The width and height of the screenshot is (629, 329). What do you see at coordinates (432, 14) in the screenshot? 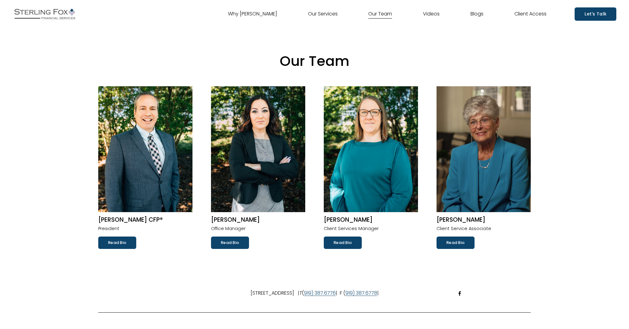
I see `a: Videos` at bounding box center [432, 14].